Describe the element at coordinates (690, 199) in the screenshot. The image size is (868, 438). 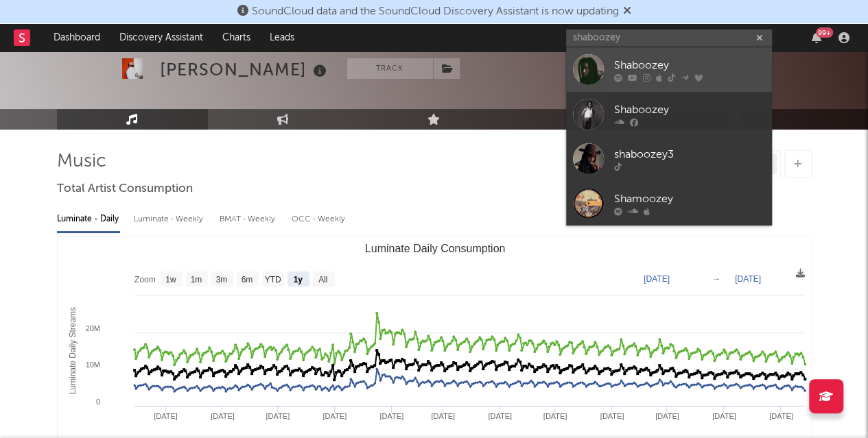
I see `div: Shamoozey` at that location.